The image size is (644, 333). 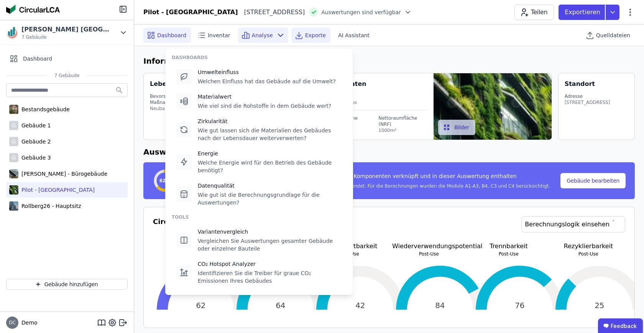 I want to click on div: Vergleichen Sie Auswertungen gesamter Gebäude oder einzelner Bauteile, so click(x=270, y=245).